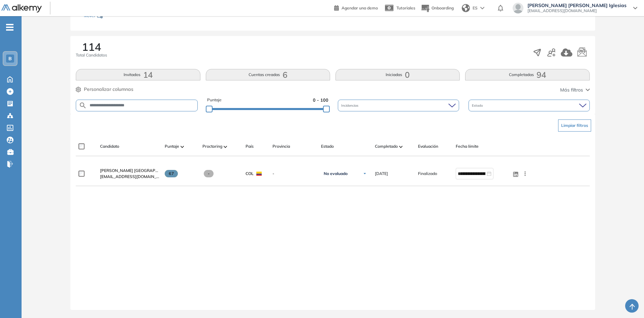  Describe the element at coordinates (91, 55) in the screenshot. I see `span: Total Candidatos` at that location.